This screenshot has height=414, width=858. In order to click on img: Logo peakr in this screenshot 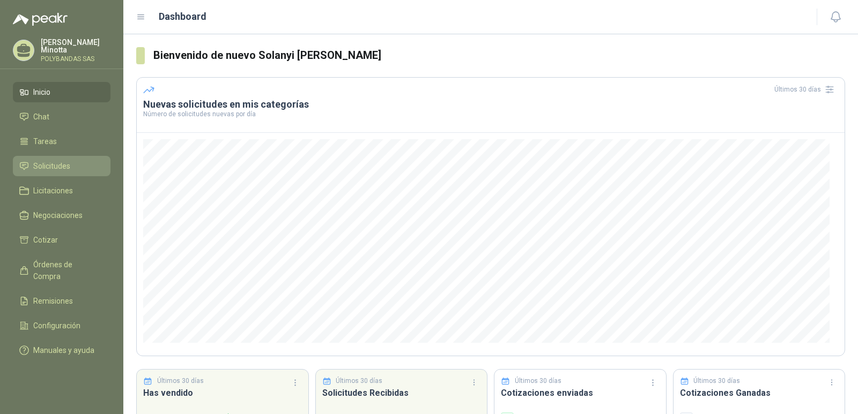, I will do `click(40, 19)`.